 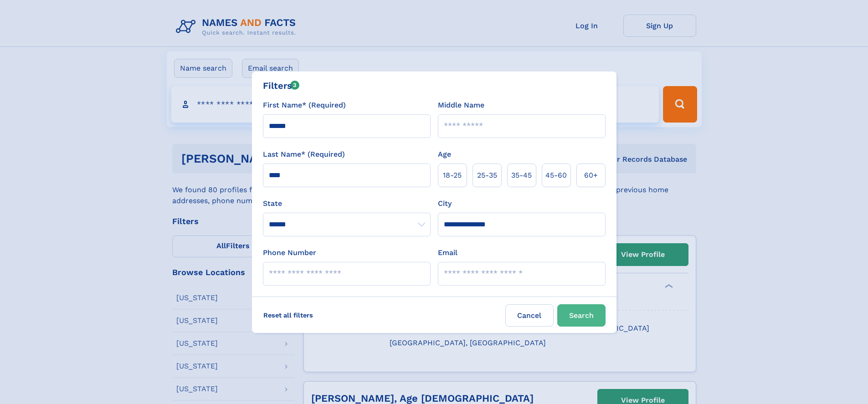 What do you see at coordinates (289, 252) in the screenshot?
I see `label: Phone Number` at bounding box center [289, 252].